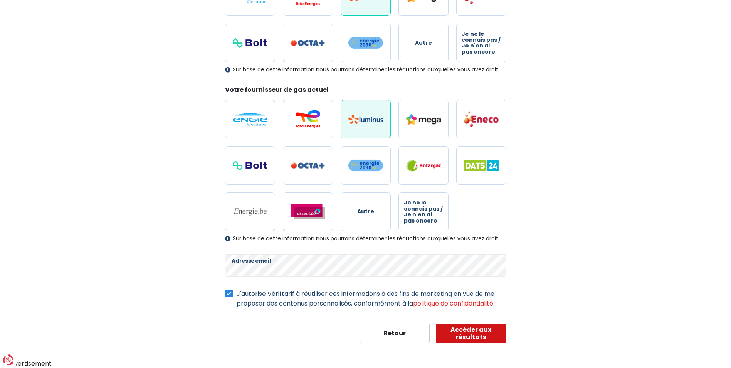 This screenshot has width=731, height=368. What do you see at coordinates (250, 212) in the screenshot?
I see `img: Energie.be` at bounding box center [250, 212].